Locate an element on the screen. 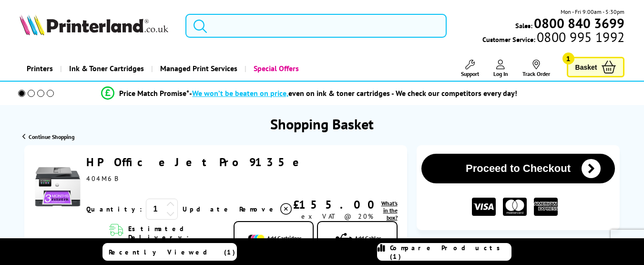 The width and height of the screenshot is (644, 265). a: lnk_inthebox is located at coordinates (389, 210).